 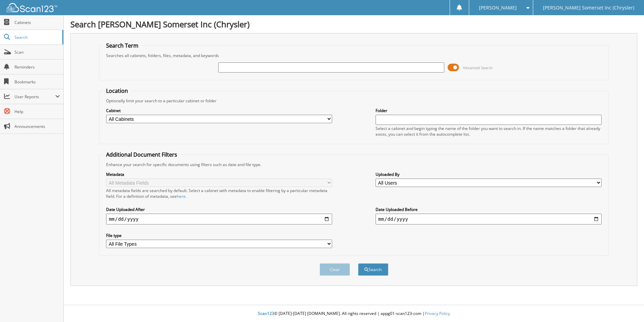 What do you see at coordinates (488, 131) in the screenshot?
I see `div: Select a cabinet and begin typing the name of the folder you want to search in. If the name match...` at bounding box center [488, 131].